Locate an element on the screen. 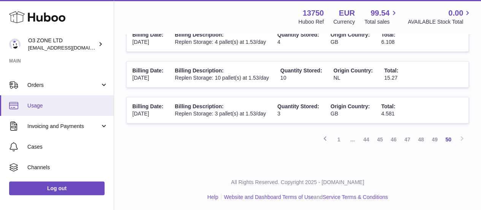  span: Cases is located at coordinates (68, 146).